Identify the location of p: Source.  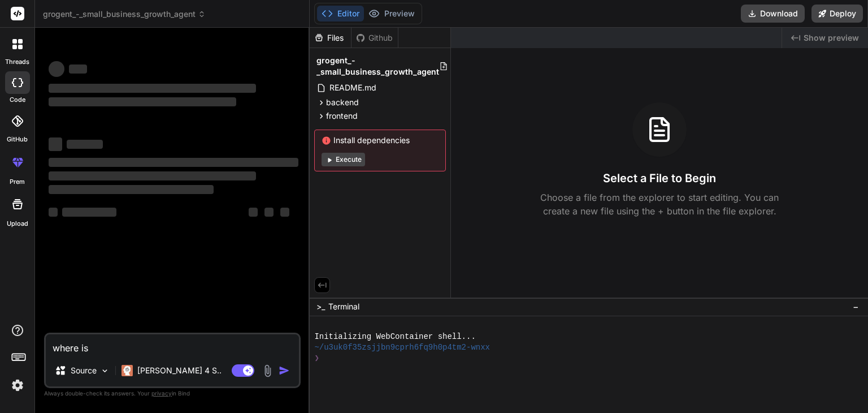
(84, 371).